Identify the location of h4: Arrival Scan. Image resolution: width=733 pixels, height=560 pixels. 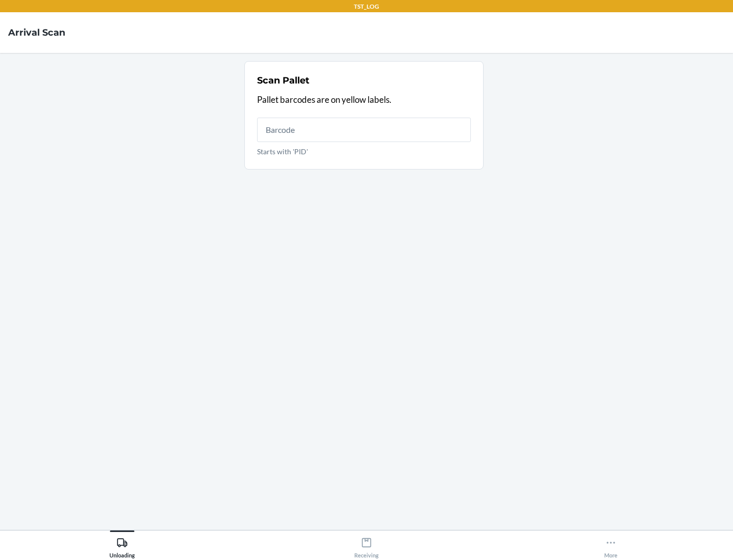
(36, 32).